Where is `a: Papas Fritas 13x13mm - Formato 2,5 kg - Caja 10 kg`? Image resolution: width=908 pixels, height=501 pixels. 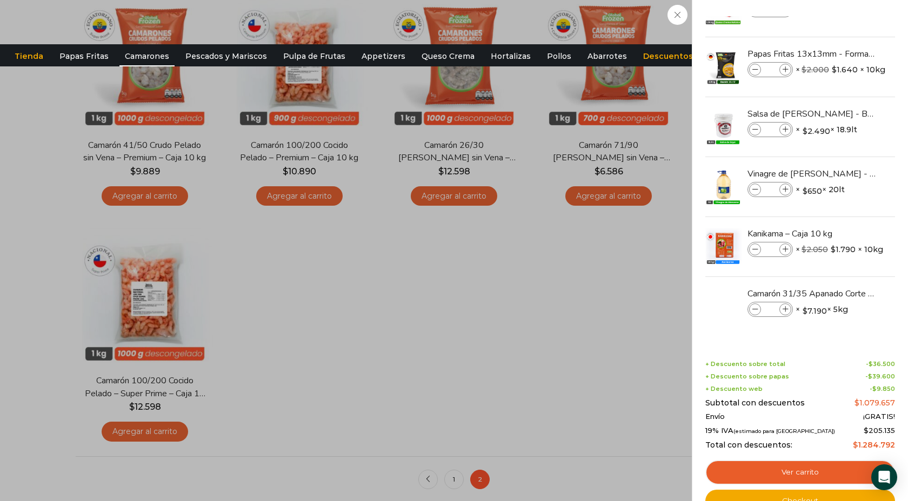
a: Papas Fritas 13x13mm - Formato 2,5 kg - Caja 10 kg is located at coordinates (812, 54).